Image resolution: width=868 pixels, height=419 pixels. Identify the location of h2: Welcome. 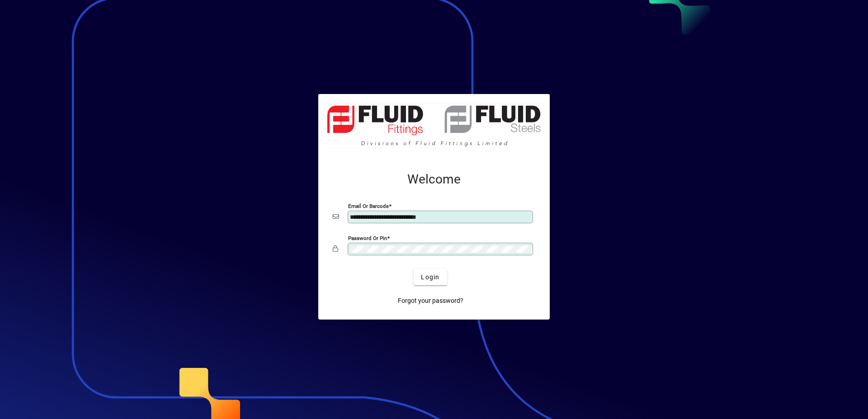
(434, 179).